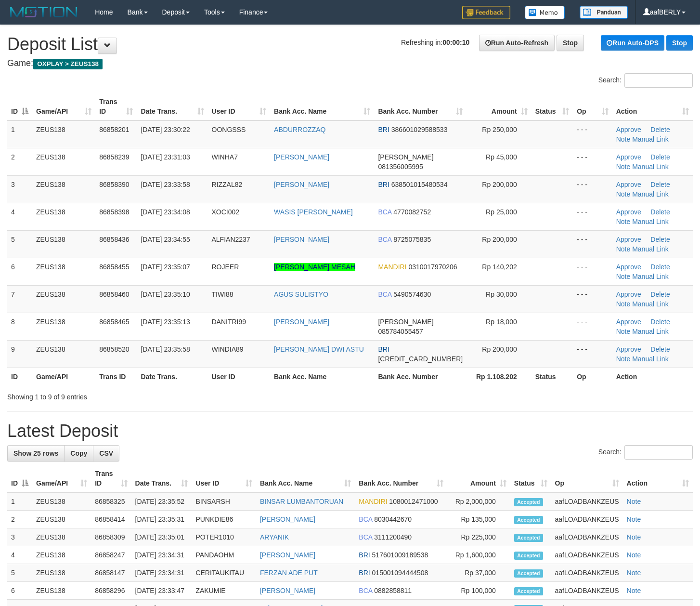 Image resolution: width=700 pixels, height=606 pixels. What do you see at coordinates (500, 267) in the screenshot?
I see `span: Rp 140,202` at bounding box center [500, 267].